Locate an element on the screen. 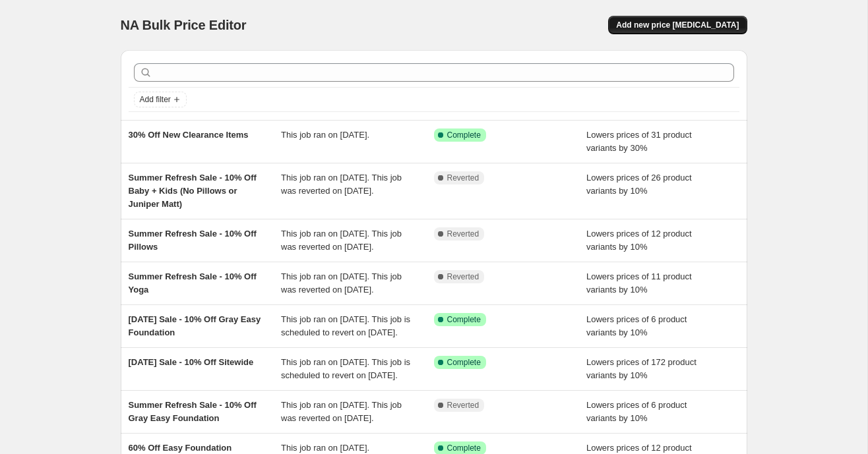 The height and width of the screenshot is (454, 868). span: Summer Refresh Sale - 10% Off Gray Easy Foundation is located at coordinates (193, 411).